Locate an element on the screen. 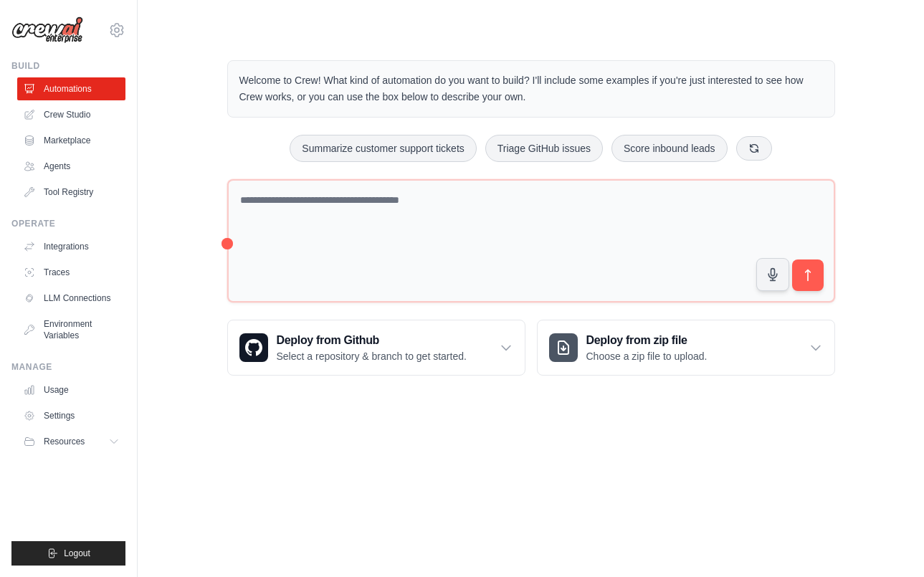 The height and width of the screenshot is (577, 924). a: LLM Connections is located at coordinates (71, 298).